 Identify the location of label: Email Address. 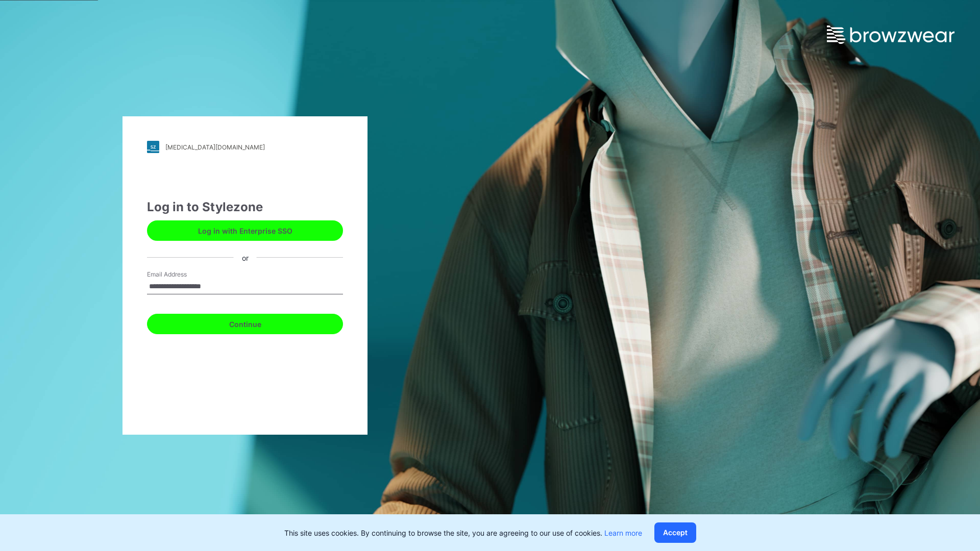
(182, 274).